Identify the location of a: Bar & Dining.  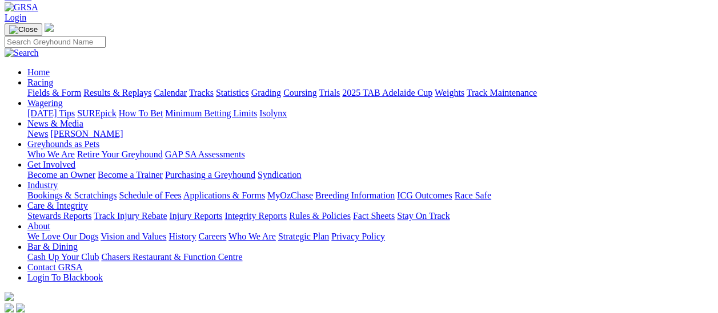
(53, 247).